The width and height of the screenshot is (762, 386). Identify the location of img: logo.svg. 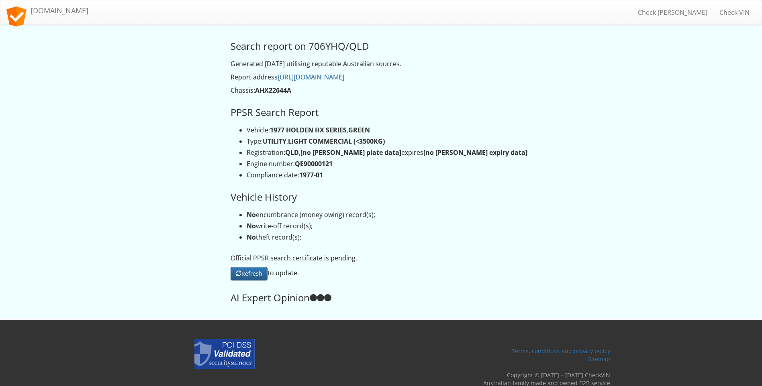
(16, 16).